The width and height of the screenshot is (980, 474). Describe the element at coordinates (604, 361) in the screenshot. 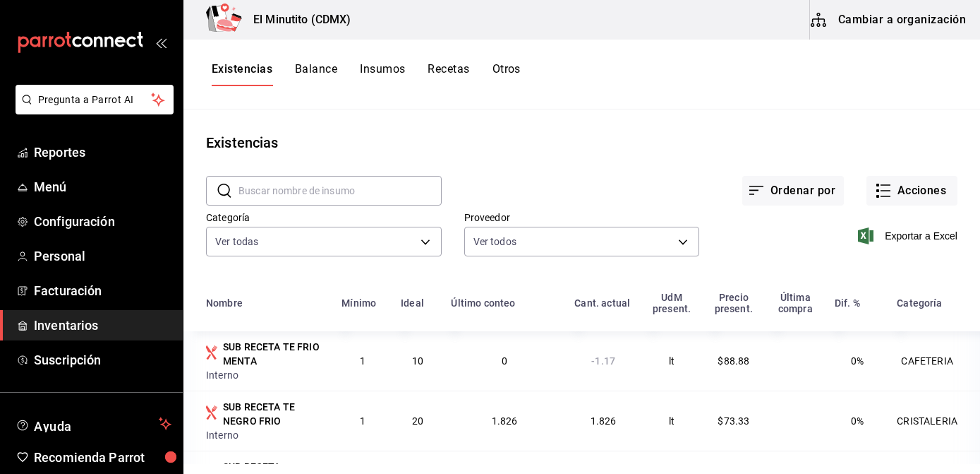

I see `span: -1.17` at that location.